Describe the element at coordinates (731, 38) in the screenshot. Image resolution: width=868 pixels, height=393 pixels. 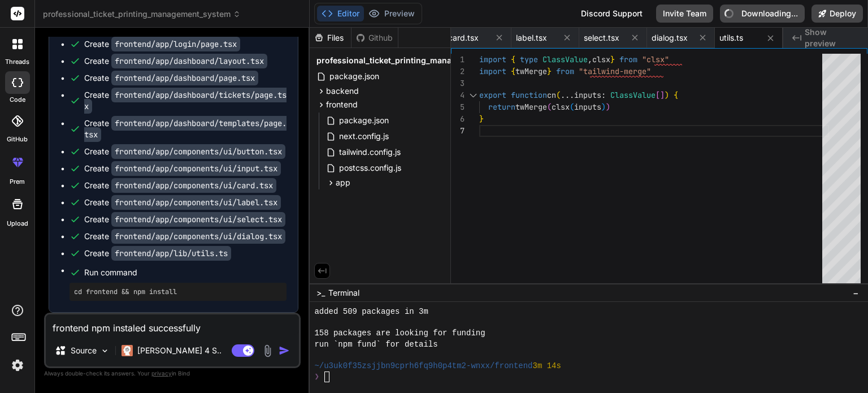
I see `span: utils.ts` at that location.